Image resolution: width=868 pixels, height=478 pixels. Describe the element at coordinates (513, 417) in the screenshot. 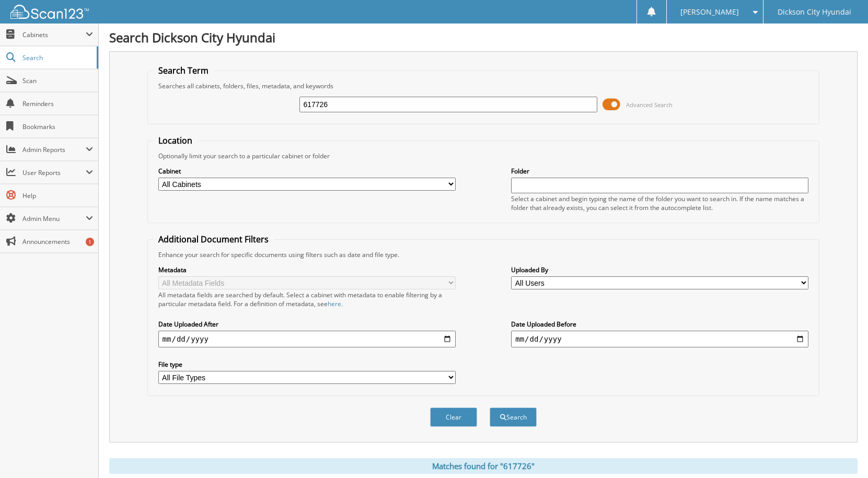

I see `button: Search` at that location.